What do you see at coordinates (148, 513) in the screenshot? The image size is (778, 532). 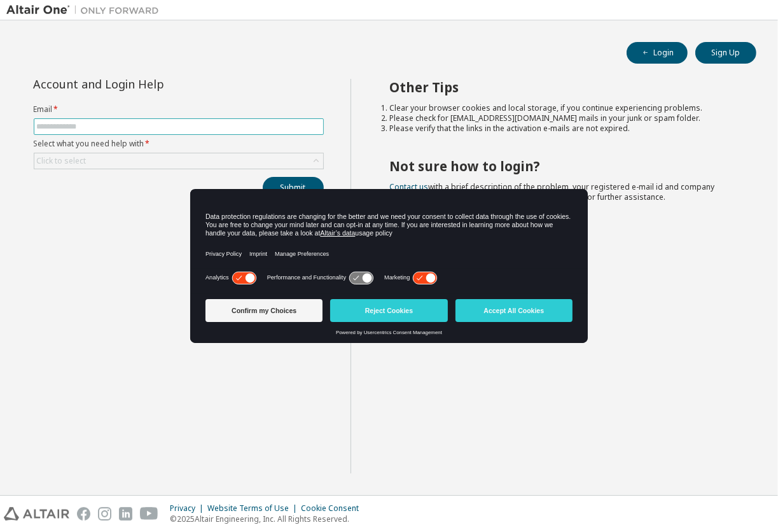 I see `img: youtube.svg` at bounding box center [148, 513].